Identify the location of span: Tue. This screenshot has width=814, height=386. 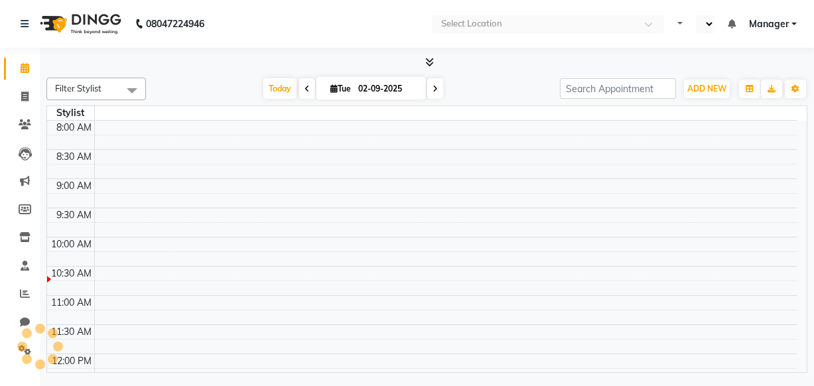
(340, 88).